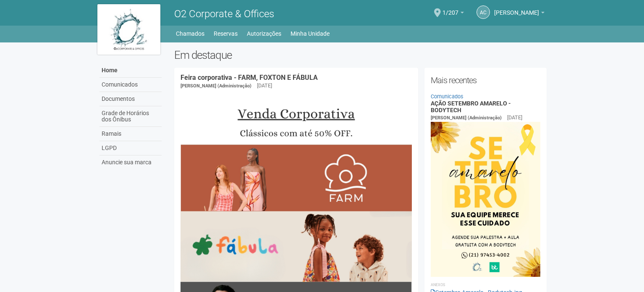 The image size is (644, 292). I want to click on a: Chamados, so click(190, 33).